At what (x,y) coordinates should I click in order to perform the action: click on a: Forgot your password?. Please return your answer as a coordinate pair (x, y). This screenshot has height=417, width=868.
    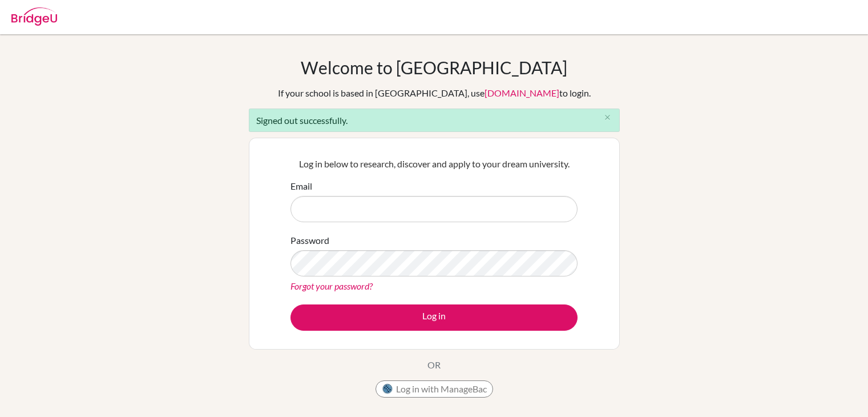
    Looking at the image, I should click on (331, 285).